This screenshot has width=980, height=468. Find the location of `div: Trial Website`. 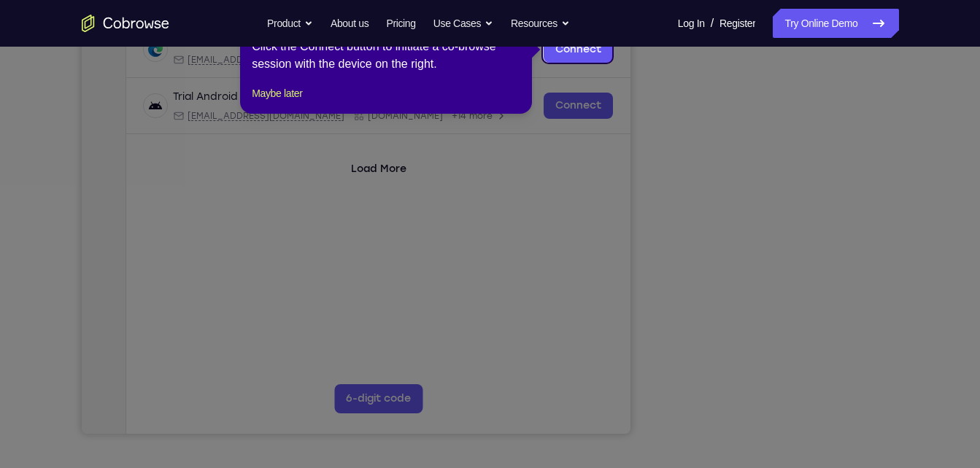

div: Trial Website is located at coordinates (124, 96).